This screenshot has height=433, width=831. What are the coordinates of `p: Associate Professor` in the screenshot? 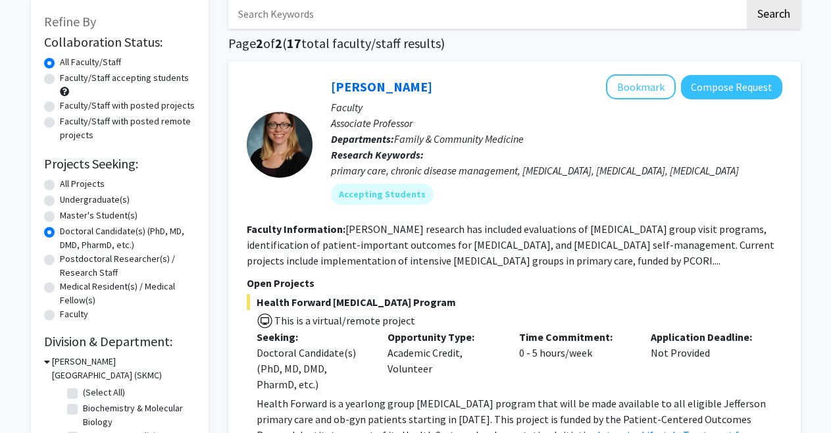 It's located at (557, 123).